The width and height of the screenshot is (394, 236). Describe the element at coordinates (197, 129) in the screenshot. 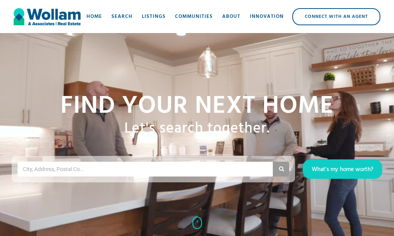

I see `h1: Let's search together.` at that location.